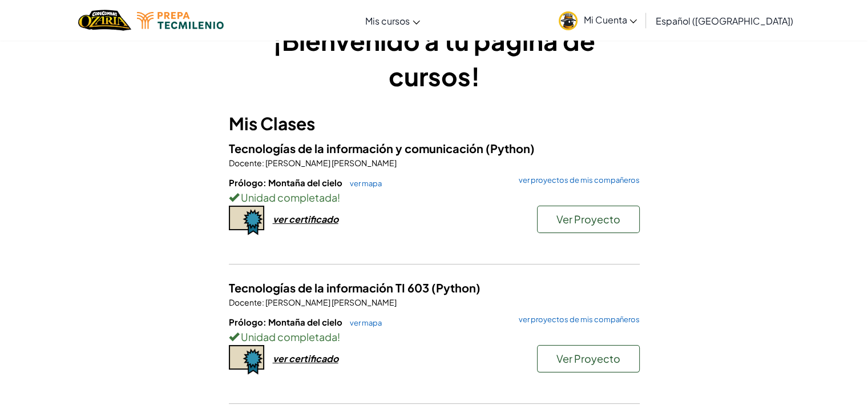 Image resolution: width=868 pixels, height=417 pixels. I want to click on img: Home, so click(105, 20).